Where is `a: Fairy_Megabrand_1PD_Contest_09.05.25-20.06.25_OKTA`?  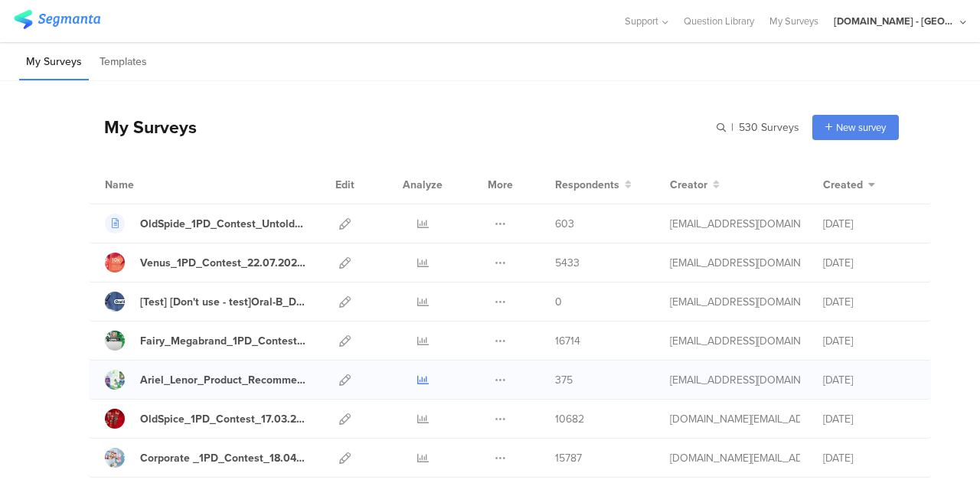 a: Fairy_Megabrand_1PD_Contest_09.05.25-20.06.25_OKTA is located at coordinates (205, 340).